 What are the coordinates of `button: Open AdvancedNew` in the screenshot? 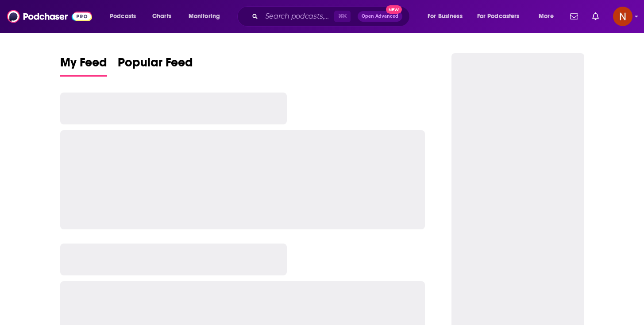 It's located at (380, 17).